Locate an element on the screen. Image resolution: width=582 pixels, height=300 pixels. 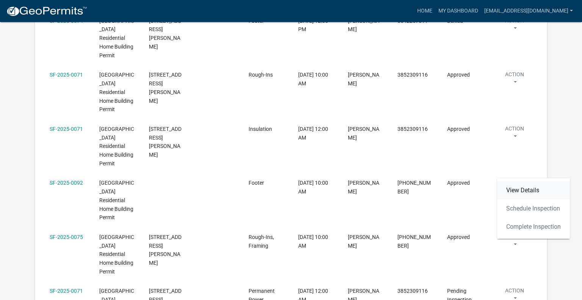
a: SF-2025-0074 is located at coordinates (66, 21).